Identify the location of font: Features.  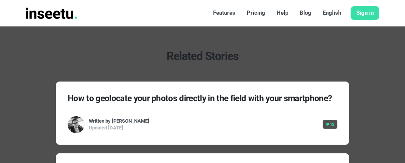
(224, 13).